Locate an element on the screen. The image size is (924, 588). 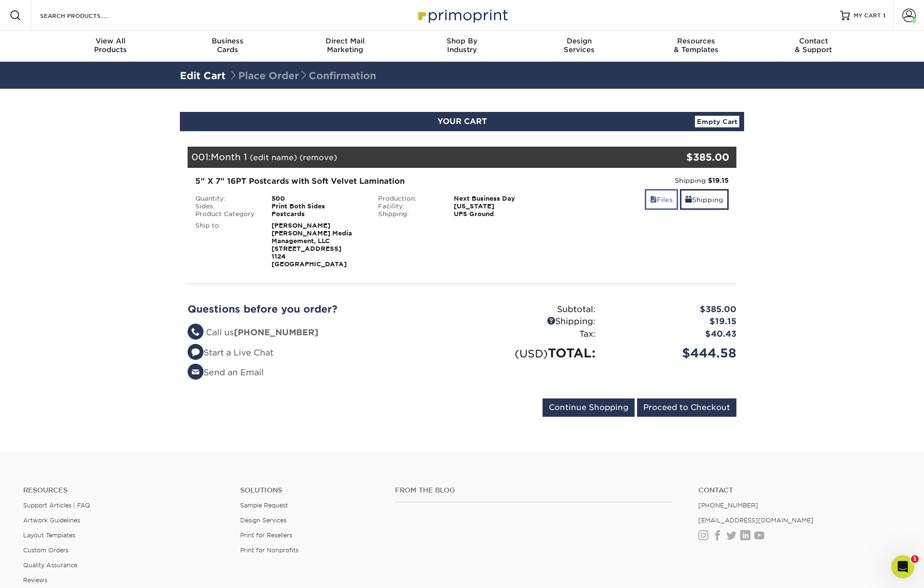
div: Subtotal: is located at coordinates (533, 310).